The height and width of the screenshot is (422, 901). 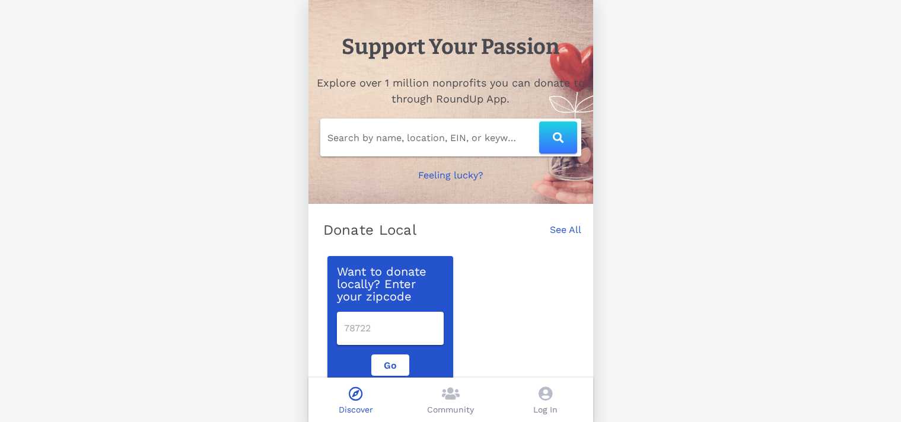 I want to click on h1: Support Your Passion, so click(x=450, y=47).